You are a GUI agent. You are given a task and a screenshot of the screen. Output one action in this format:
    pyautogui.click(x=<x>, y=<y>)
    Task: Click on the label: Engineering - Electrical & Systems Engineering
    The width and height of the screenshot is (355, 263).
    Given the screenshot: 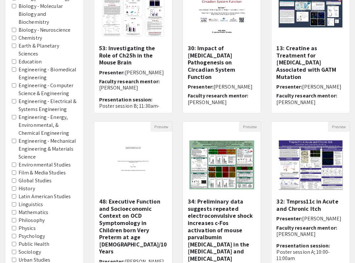 What is the action you would take?
    pyautogui.click(x=48, y=105)
    